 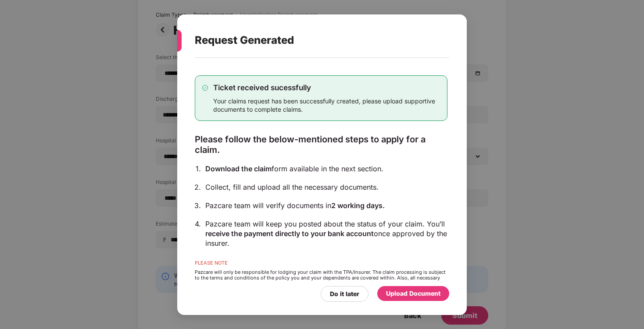 What do you see at coordinates (205, 87) in the screenshot?
I see `img: svg+xml;base64,PHN2ZyB4bWxucz0iaHR0cDovL3d3dy53My5vcmcvMjAwMC9zdmciIHdpZHRoPSIxMy4zMzMiIGhlaWdodD...` at bounding box center [205, 87].